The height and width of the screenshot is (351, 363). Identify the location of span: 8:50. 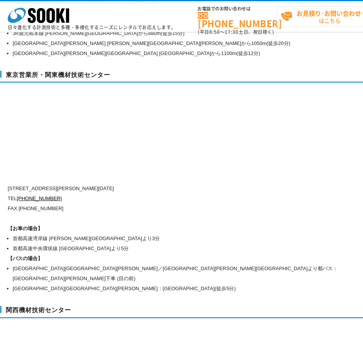
(215, 32).